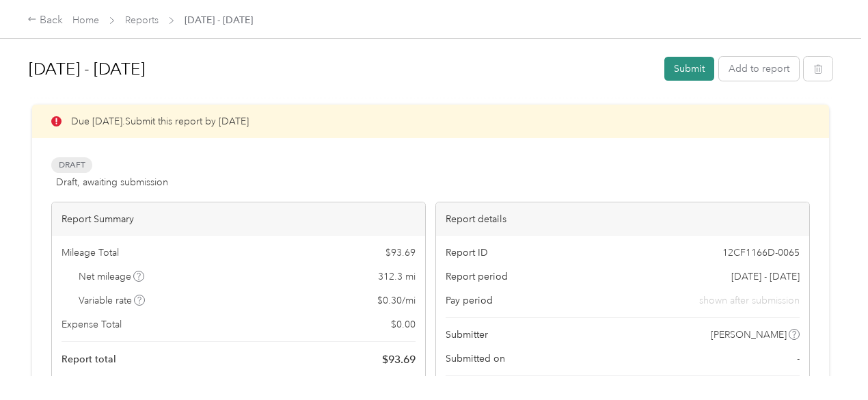 Image resolution: width=868 pixels, height=400 pixels. Describe the element at coordinates (475, 359) in the screenshot. I see `span: Submitted on` at that location.